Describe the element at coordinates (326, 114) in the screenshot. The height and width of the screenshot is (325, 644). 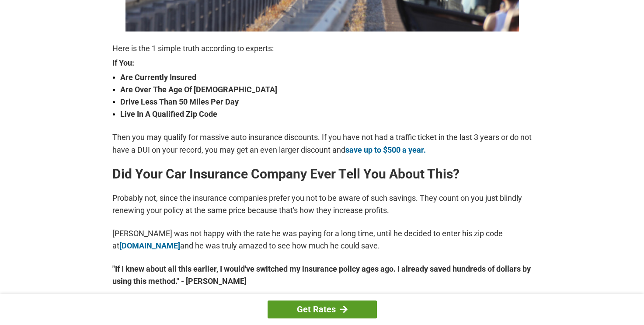
I see `strong: Live In A Qualified Zip Code` at that location.